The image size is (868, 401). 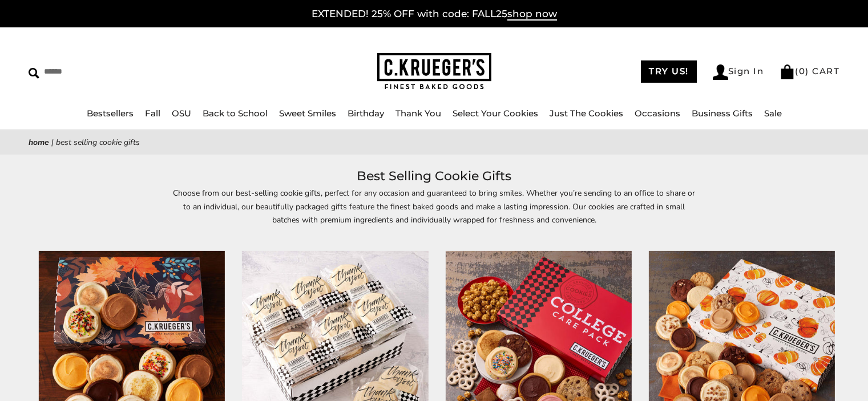 I want to click on img: Search, so click(x=34, y=73).